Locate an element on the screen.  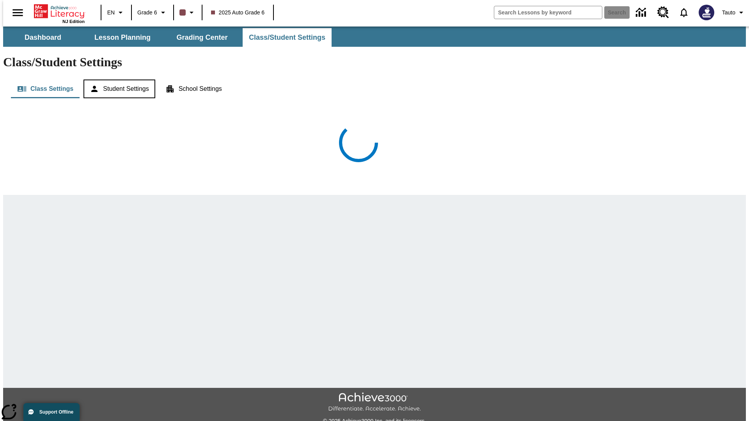
button: Class color is dark brown. Change class color is located at coordinates (188, 12).